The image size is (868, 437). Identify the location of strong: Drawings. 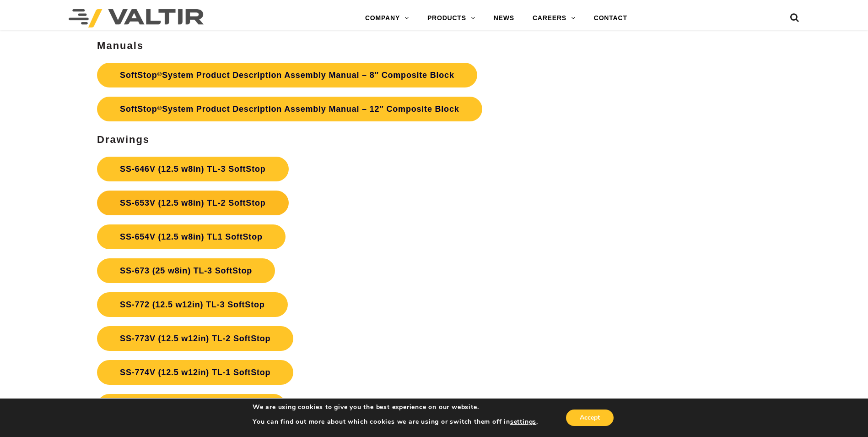
(123, 139).